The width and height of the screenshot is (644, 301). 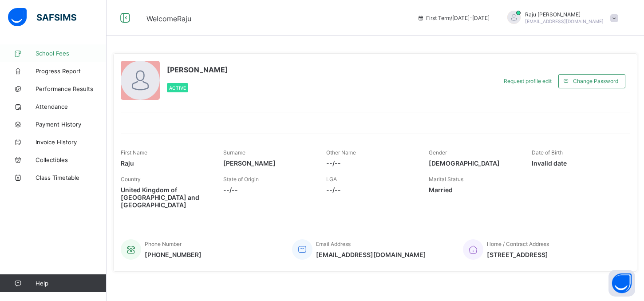 I want to click on span: Other Name, so click(x=341, y=152).